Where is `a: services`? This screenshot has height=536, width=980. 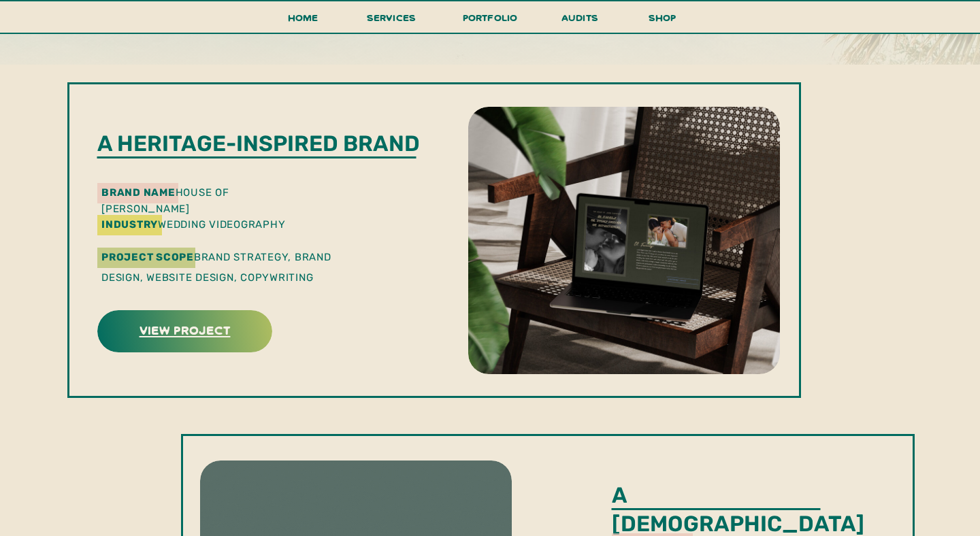
a: services is located at coordinates (391, 21).